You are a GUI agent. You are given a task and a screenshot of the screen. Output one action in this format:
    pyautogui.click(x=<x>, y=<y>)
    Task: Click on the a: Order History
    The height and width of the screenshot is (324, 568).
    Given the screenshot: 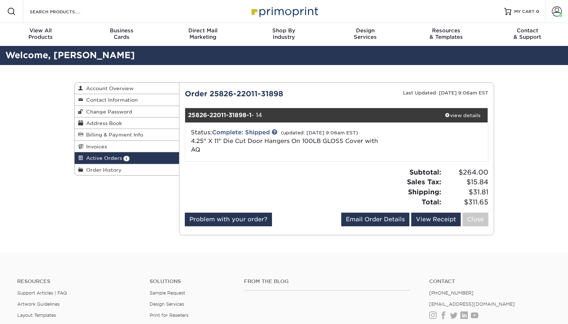 What is the action you would take?
    pyautogui.click(x=127, y=169)
    